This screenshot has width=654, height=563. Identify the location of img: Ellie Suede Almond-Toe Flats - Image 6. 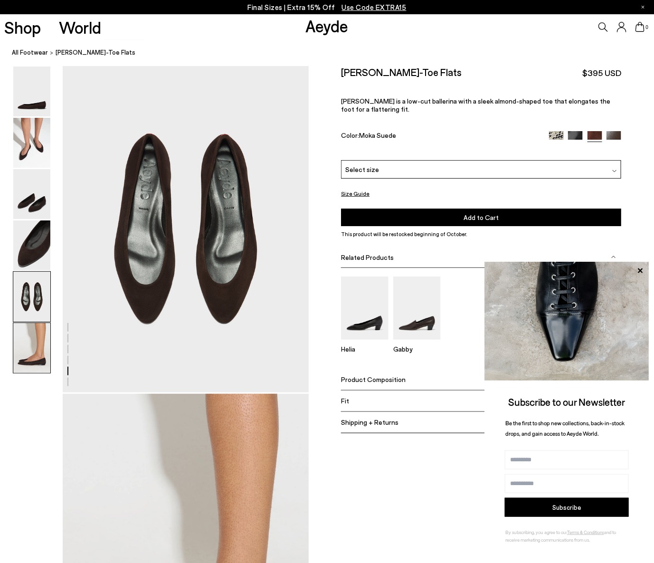
(32, 348).